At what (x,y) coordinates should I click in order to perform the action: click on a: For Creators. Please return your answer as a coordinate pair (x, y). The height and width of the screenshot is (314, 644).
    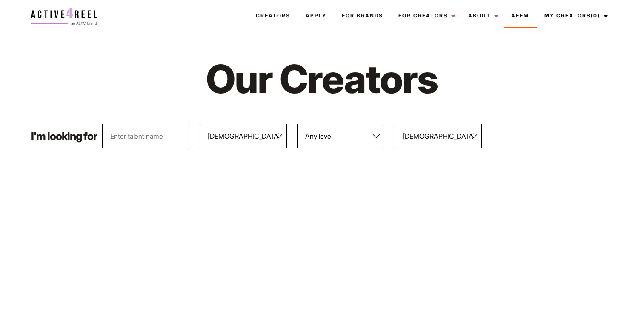
    Looking at the image, I should click on (426, 16).